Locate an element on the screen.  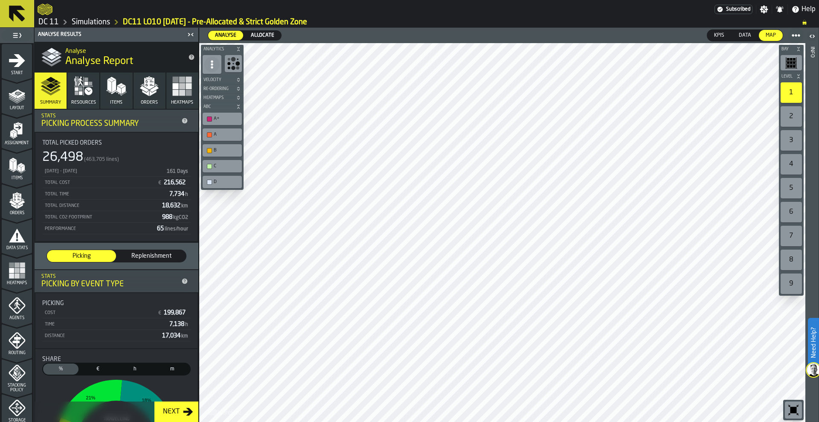
label: button-toggle-Settings is located at coordinates (764, 9).